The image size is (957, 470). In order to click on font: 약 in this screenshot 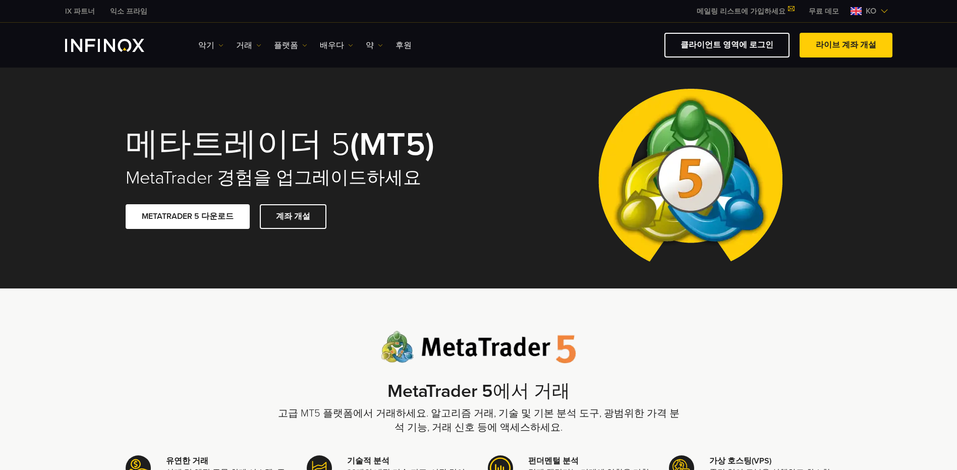, I will do `click(370, 45)`.